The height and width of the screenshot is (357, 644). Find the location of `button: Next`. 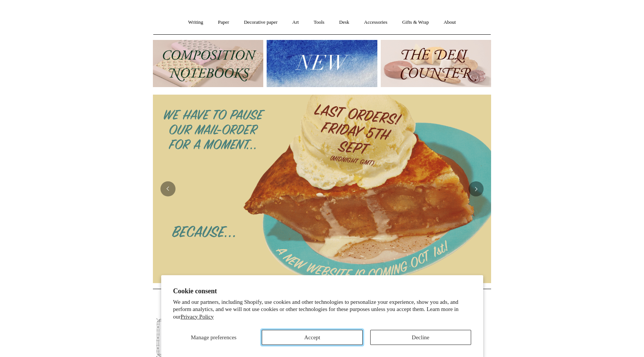

button: Next is located at coordinates (477, 189).